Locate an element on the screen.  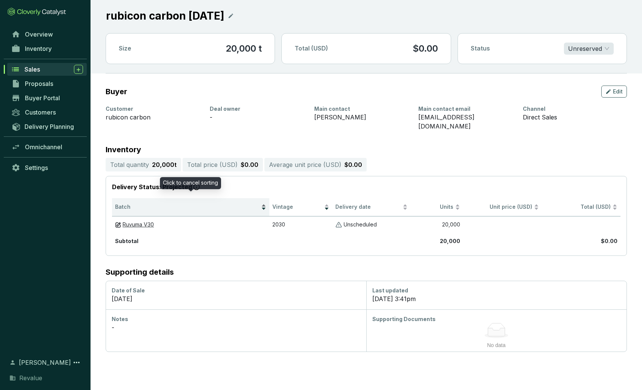
div: Direct Sales is located at coordinates (570, 117).